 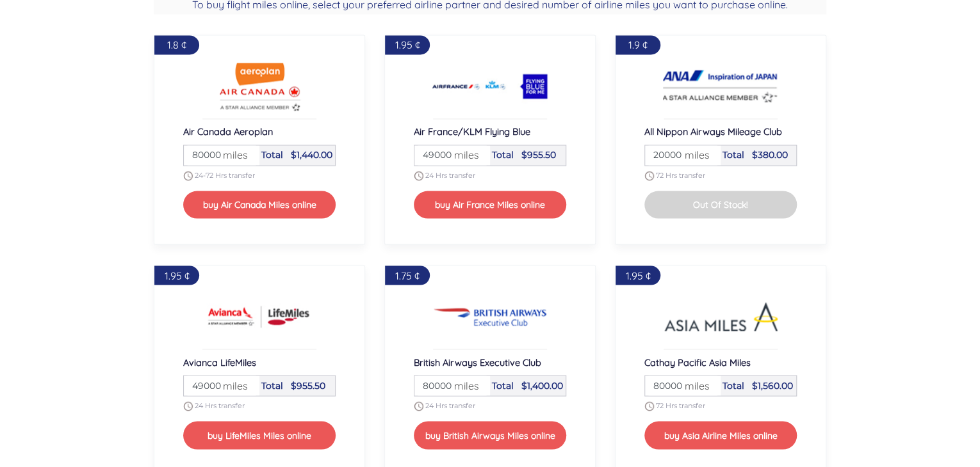 What do you see at coordinates (721, 434) in the screenshot?
I see `button: buy Asia Airline Miles online` at bounding box center [721, 434].